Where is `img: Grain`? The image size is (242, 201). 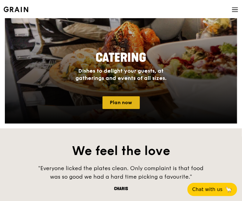
img: Grain is located at coordinates (16, 9).